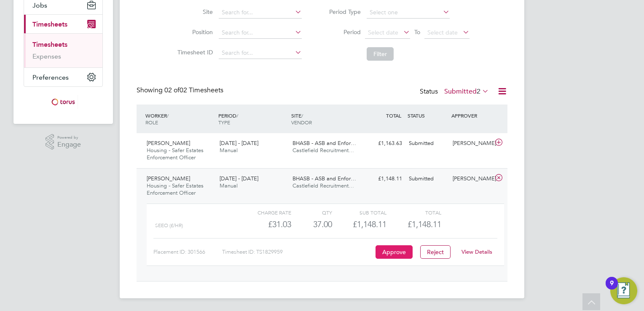  Describe the element at coordinates (224, 122) in the screenshot. I see `span: TYPE` at that location.